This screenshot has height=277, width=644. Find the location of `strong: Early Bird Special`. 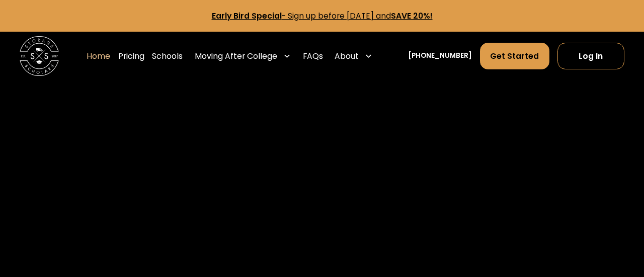

strong: Early Bird Special is located at coordinates (247, 16).